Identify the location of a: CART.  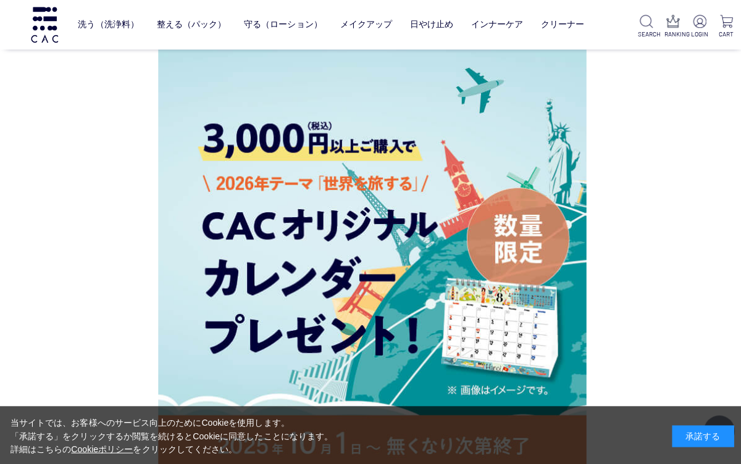
(722, 27).